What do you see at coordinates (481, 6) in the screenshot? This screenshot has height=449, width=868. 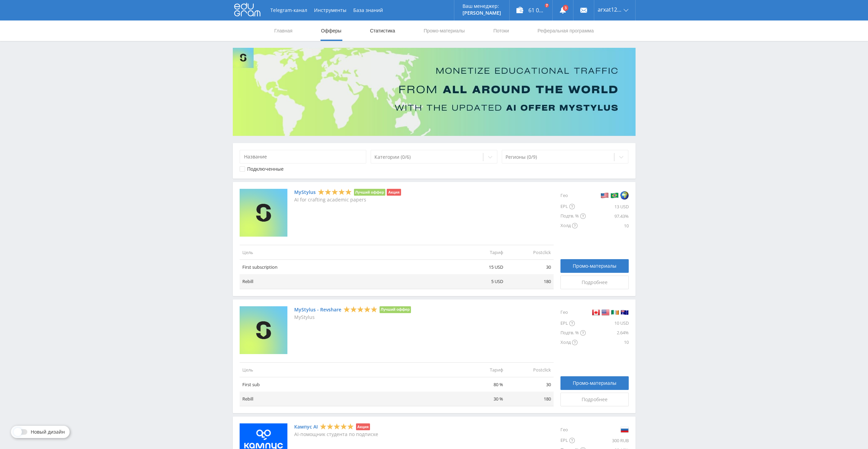 I see `p: Ваш менеджер:` at bounding box center [481, 6].